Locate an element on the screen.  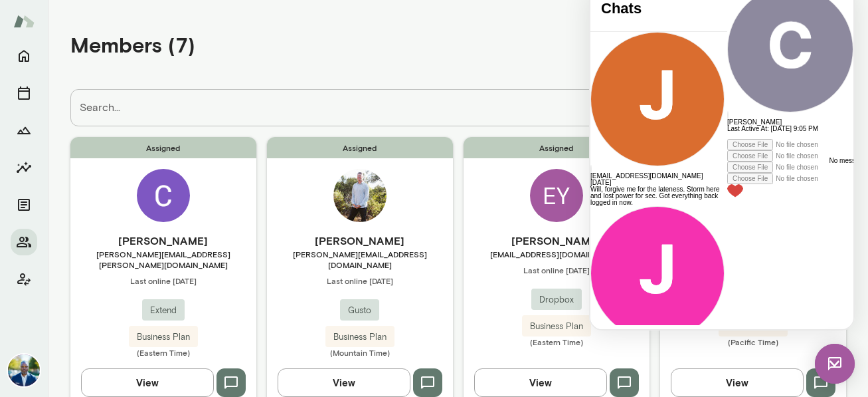
div: Attach audio is located at coordinates (200, 169).